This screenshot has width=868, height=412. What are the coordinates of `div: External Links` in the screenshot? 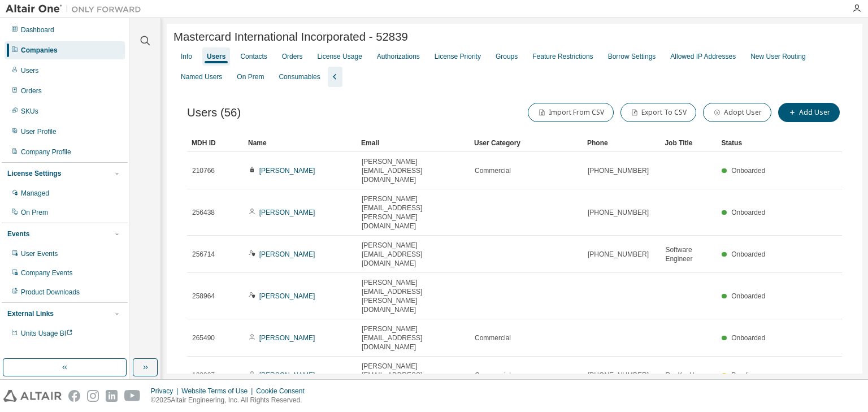 It's located at (30, 313).